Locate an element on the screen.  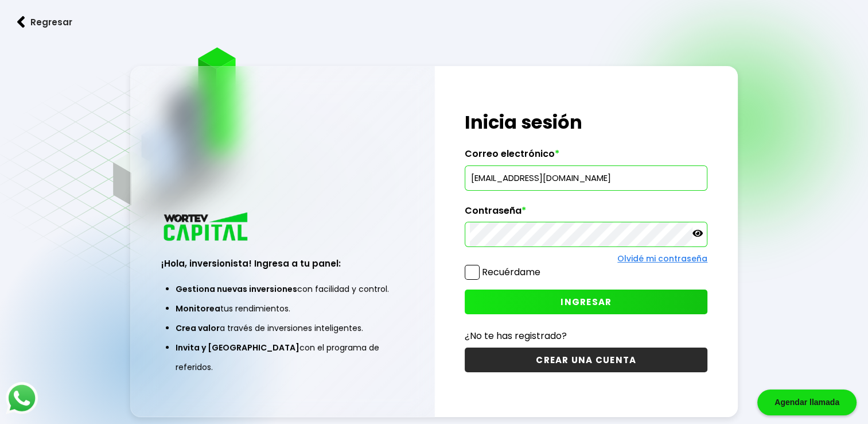
a: ¿No te has registrado?CREAR UNA CUENTA is located at coordinates (586, 350).